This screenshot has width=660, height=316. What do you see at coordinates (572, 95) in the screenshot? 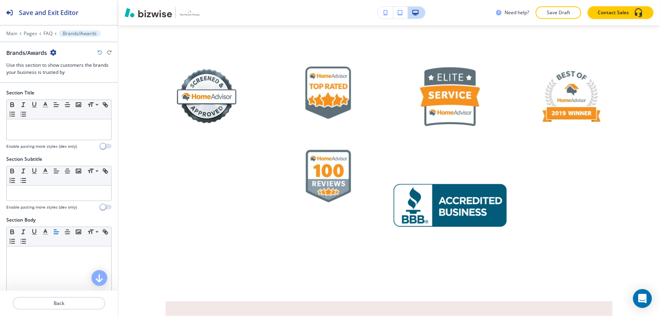
I see `img: b7d23fe615f2383271b678d44dde2135.webp` at bounding box center [572, 95].